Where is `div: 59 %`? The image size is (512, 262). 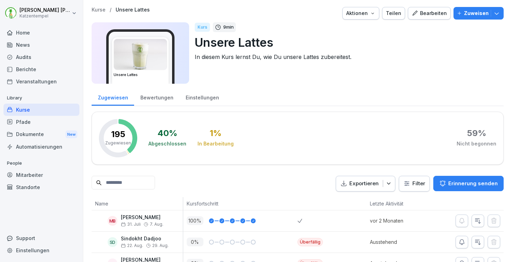 div: 59 % is located at coordinates (477, 133).